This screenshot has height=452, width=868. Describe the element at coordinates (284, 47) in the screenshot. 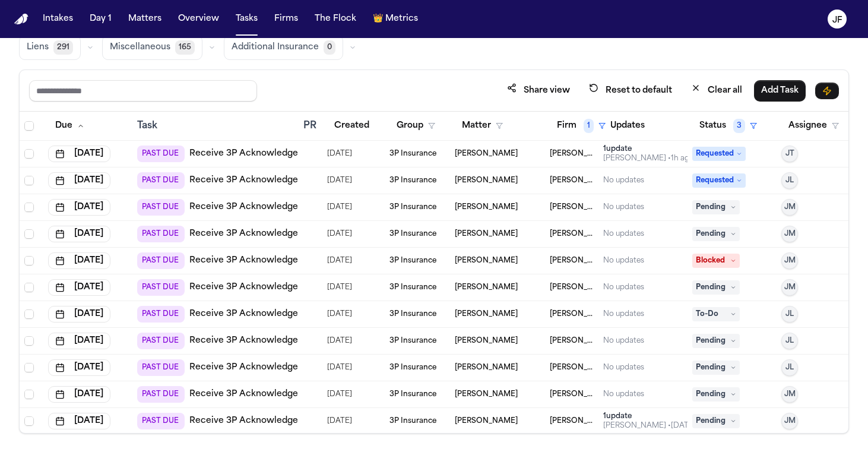

I see `button: Additional Insurance0` at that location.